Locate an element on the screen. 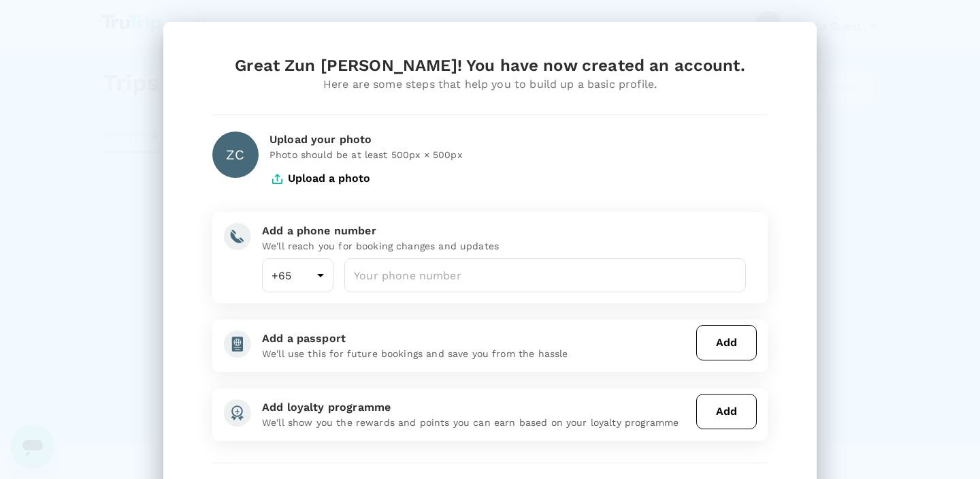 This screenshot has width=980, height=479. p: We'll reach you for booking changes and updates is located at coordinates (503, 245).